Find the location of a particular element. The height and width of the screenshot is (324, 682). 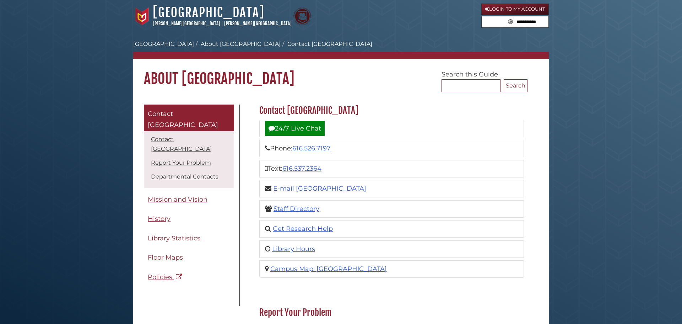

span: Policies is located at coordinates (160, 277).